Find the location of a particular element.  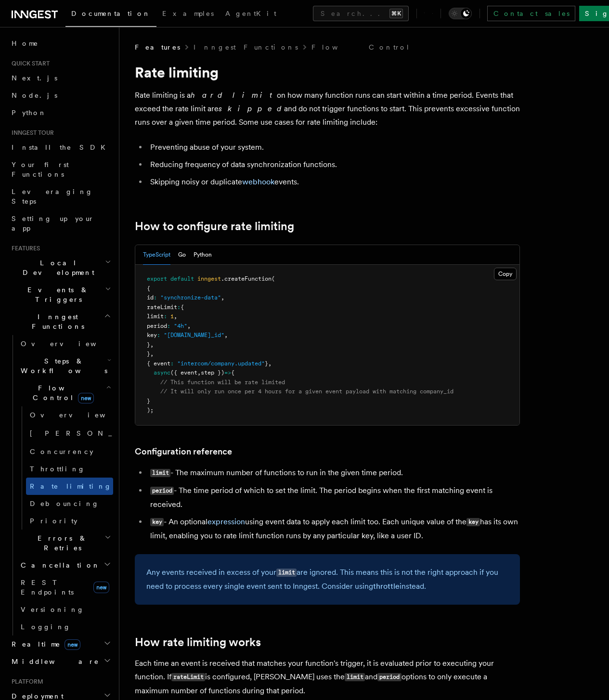

em: hard limit is located at coordinates (234, 94).